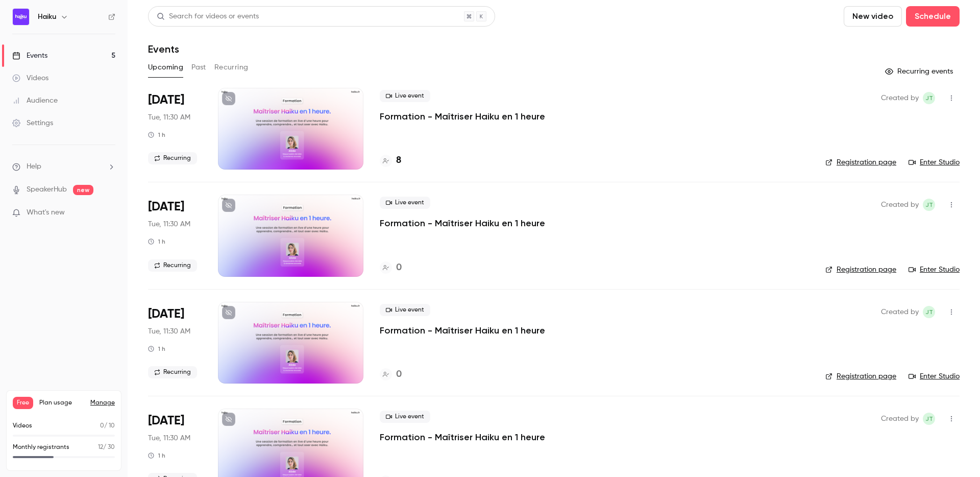 Image resolution: width=980 pixels, height=477 pixels. What do you see at coordinates (175, 129) in the screenshot?
I see `div: Aug 12 Tue, 11:30 AM (Europe/Paris)` at bounding box center [175, 129].